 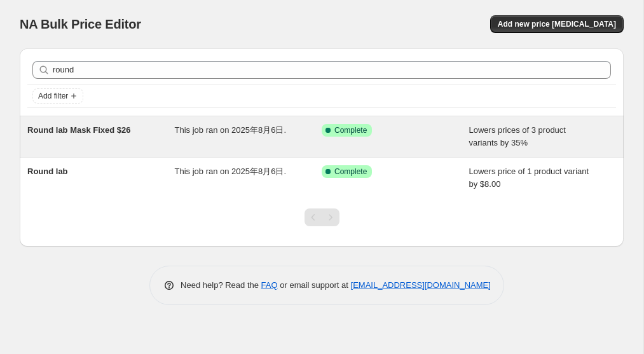 What do you see at coordinates (48, 171) in the screenshot?
I see `span: Round lab` at bounding box center [48, 171].